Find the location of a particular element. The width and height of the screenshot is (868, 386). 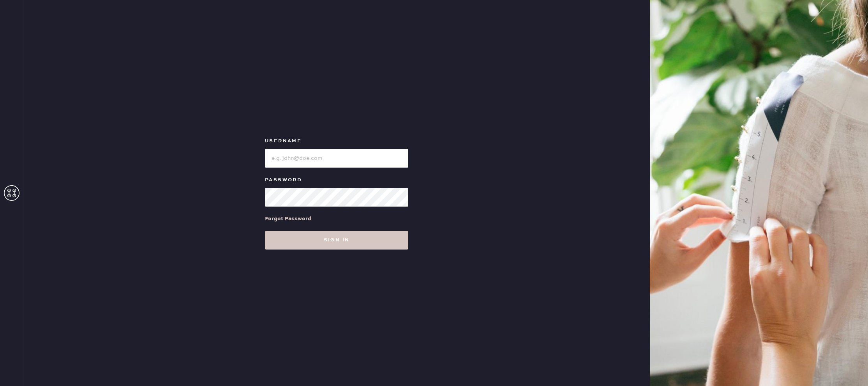

button: Sign in is located at coordinates (336, 240).